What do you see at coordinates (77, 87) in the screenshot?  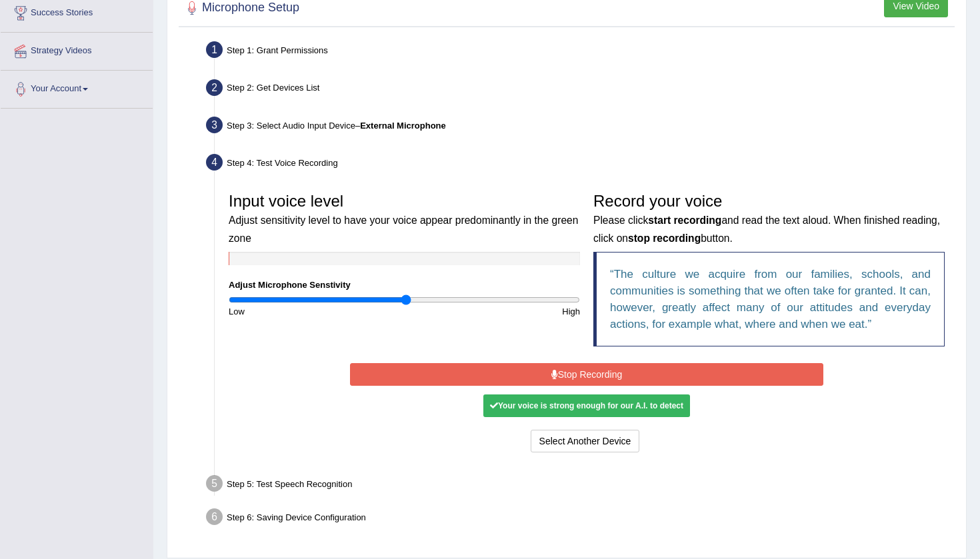 I see `a: Your Account` at bounding box center [77, 87].